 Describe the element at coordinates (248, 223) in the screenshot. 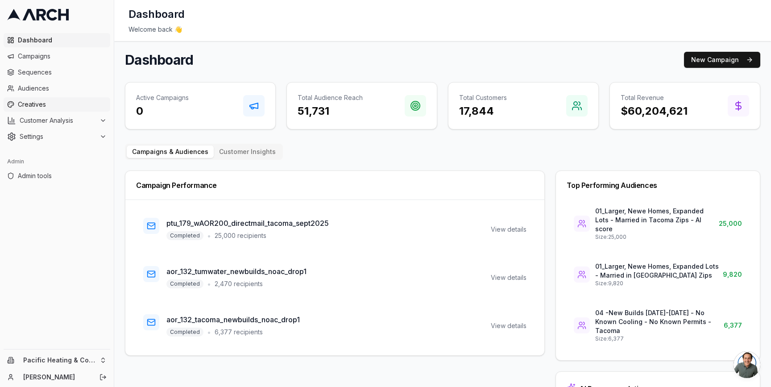

I see `h3: ptu_179_wAOR200_directmail_tacoma_sept2025` at that location.